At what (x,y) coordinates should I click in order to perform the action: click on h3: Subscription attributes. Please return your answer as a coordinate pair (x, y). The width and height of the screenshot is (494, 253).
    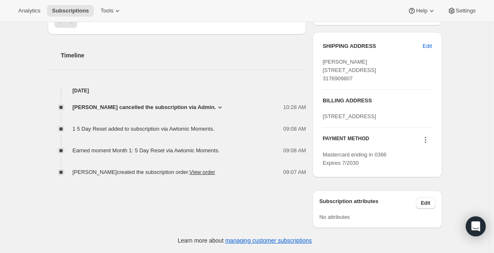
    Looking at the image, I should click on (368, 203).